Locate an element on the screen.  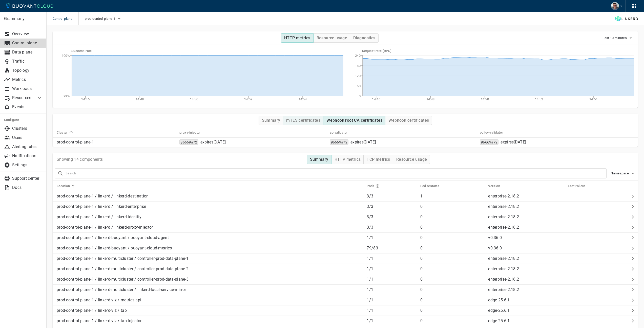
svg: Running pods in current release / Expected pods is located at coordinates (378, 186).